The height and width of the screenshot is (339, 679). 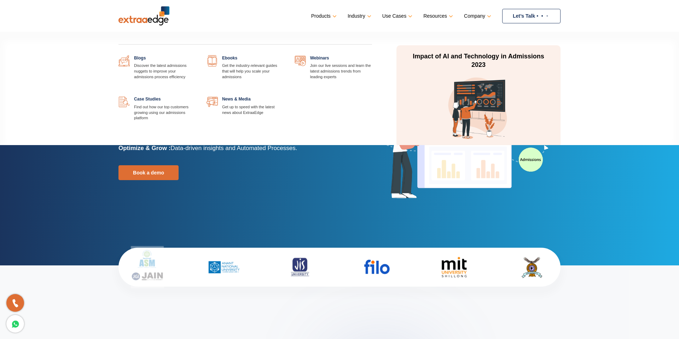 I want to click on a: Use Cases, so click(x=396, y=16).